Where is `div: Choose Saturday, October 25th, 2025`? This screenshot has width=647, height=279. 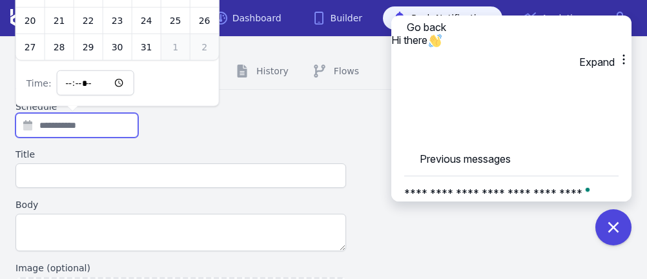
div: Choose Saturday, October 25th, 2025 is located at coordinates (176, 21).